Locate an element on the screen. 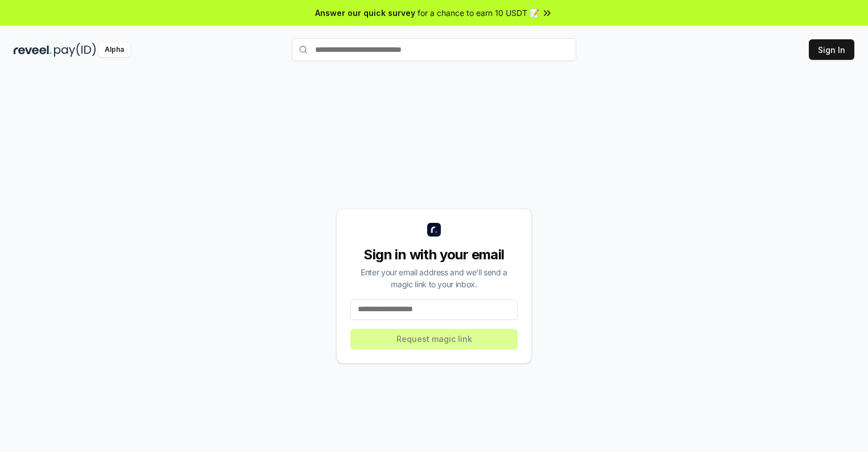 Image resolution: width=868 pixels, height=452 pixels. img: logo_small is located at coordinates (434, 229).